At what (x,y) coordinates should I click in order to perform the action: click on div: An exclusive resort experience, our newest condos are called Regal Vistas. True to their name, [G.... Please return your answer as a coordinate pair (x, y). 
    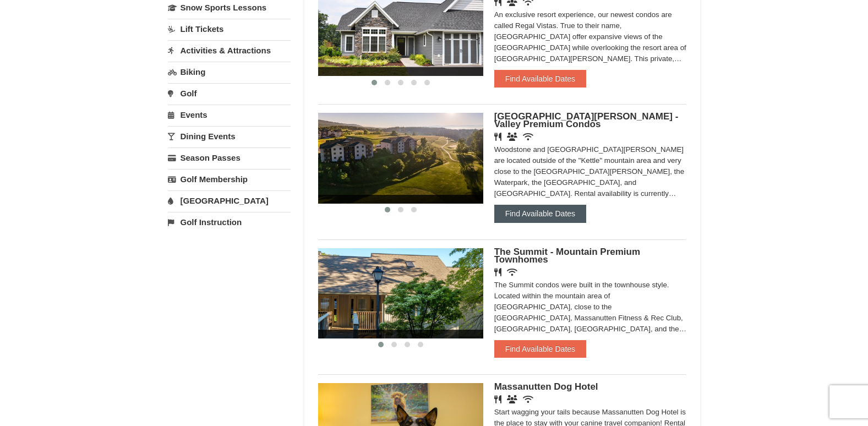
    Looking at the image, I should click on (591, 36).